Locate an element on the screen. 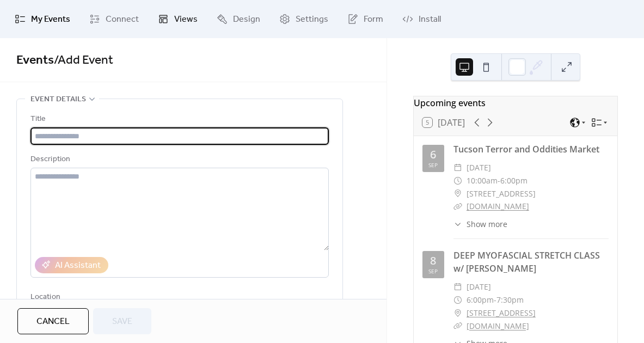  a: Cancel is located at coordinates (52, 322).